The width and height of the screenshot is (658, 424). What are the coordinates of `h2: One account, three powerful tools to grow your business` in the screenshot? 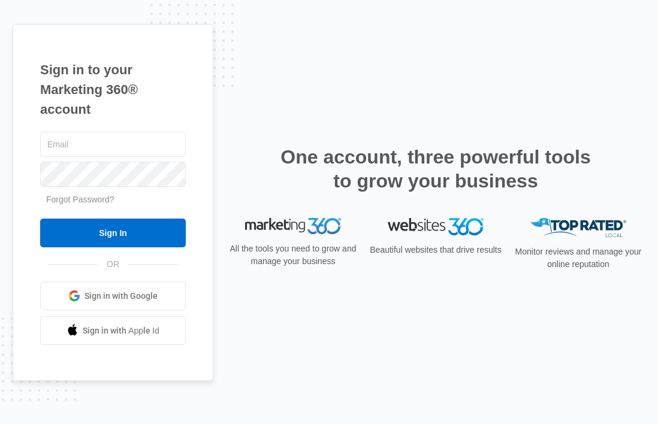 It's located at (436, 169).